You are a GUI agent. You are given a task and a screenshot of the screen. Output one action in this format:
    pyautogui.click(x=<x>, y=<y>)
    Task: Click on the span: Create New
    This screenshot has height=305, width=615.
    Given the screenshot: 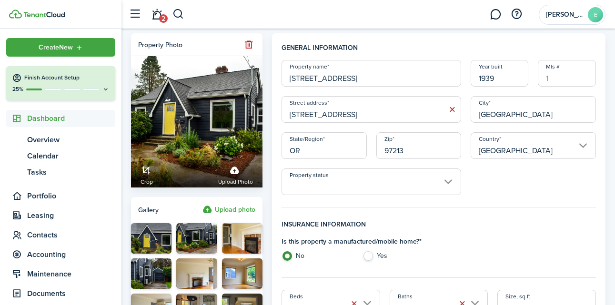 What is the action you would take?
    pyautogui.click(x=56, y=48)
    